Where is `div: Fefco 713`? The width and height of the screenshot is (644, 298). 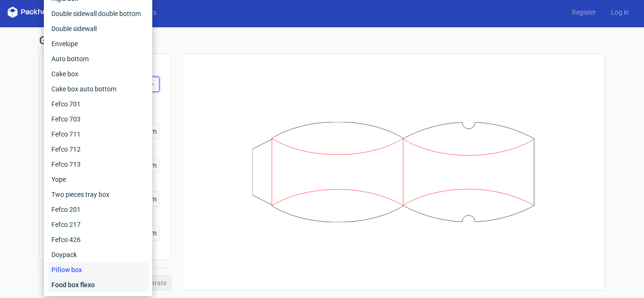 div: Fefco 713 is located at coordinates (98, 164).